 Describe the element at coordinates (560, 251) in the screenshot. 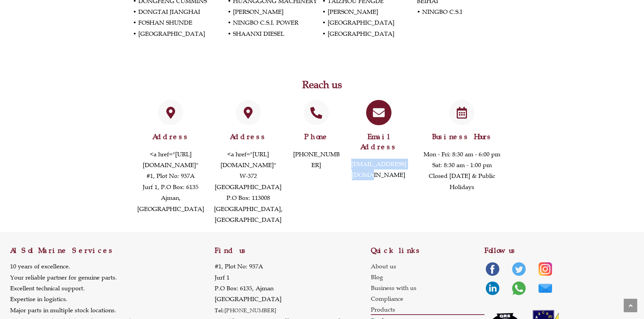

I see `h2: Follow us` at that location.